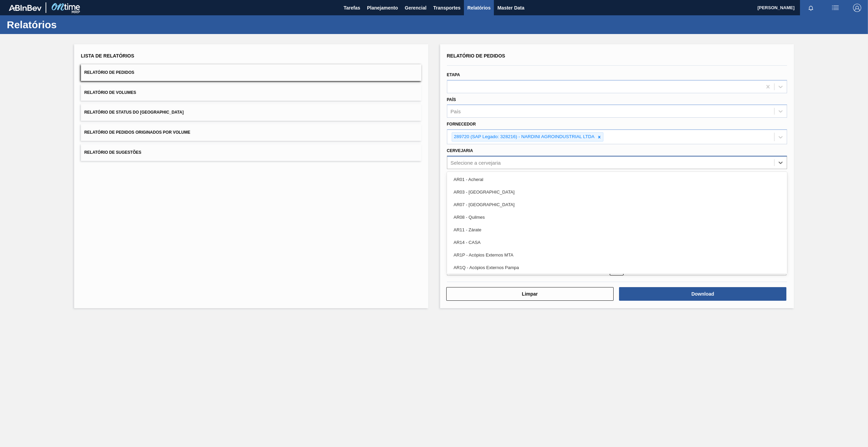  I want to click on label: País, so click(452, 100).